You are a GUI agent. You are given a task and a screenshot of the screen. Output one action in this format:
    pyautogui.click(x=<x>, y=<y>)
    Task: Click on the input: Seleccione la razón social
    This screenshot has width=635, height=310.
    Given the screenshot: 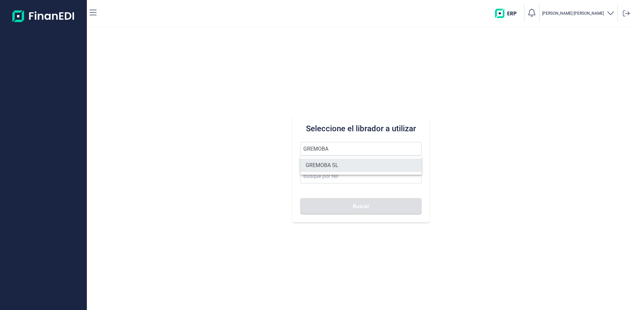 What is the action you would take?
    pyautogui.click(x=361, y=149)
    